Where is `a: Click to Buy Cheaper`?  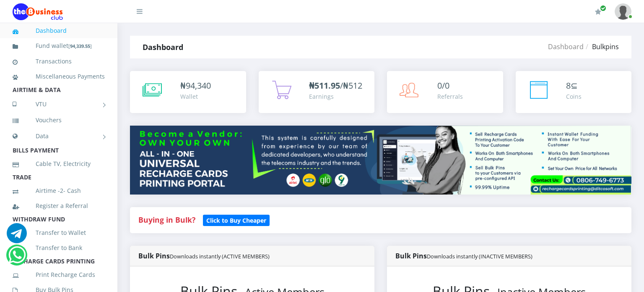 a: Click to Buy Cheaper is located at coordinates (236, 220).